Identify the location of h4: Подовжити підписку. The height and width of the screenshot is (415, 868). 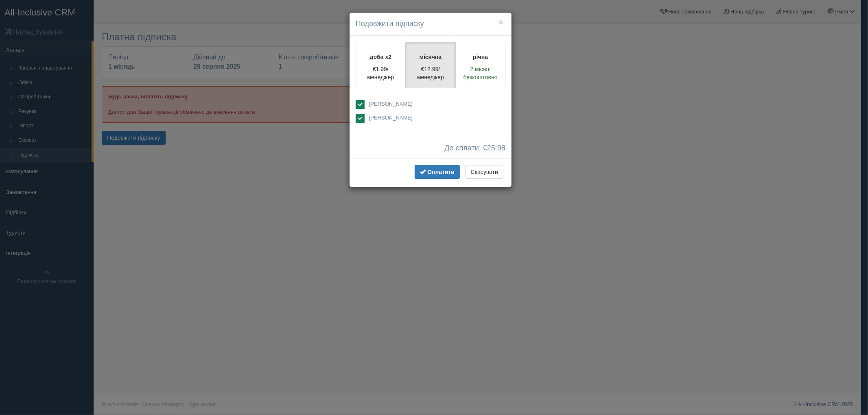
(430, 24).